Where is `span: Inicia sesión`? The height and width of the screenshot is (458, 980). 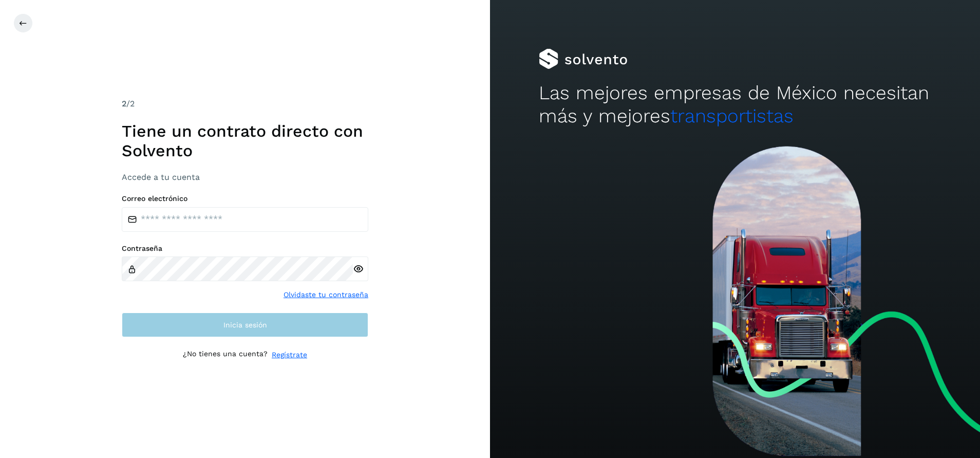
span: Inicia sesión is located at coordinates (245, 325).